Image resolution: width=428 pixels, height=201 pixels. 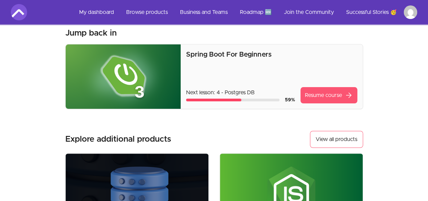 What do you see at coordinates (329, 95) in the screenshot?
I see `a: Resume coursearrow_forward` at bounding box center [329, 95].